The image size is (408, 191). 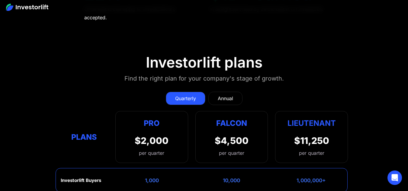 What do you see at coordinates (185, 98) in the screenshot?
I see `div: Quarterly` at bounding box center [185, 98].